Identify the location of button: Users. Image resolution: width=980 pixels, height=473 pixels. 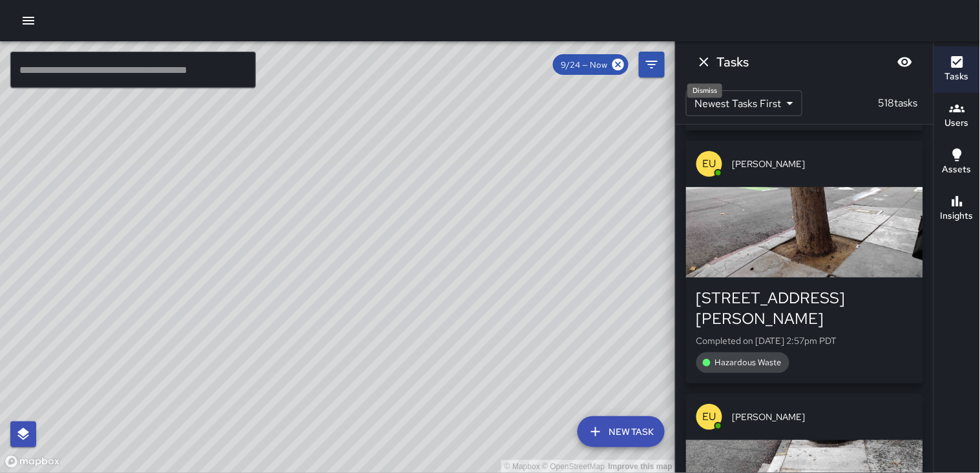
(957, 116).